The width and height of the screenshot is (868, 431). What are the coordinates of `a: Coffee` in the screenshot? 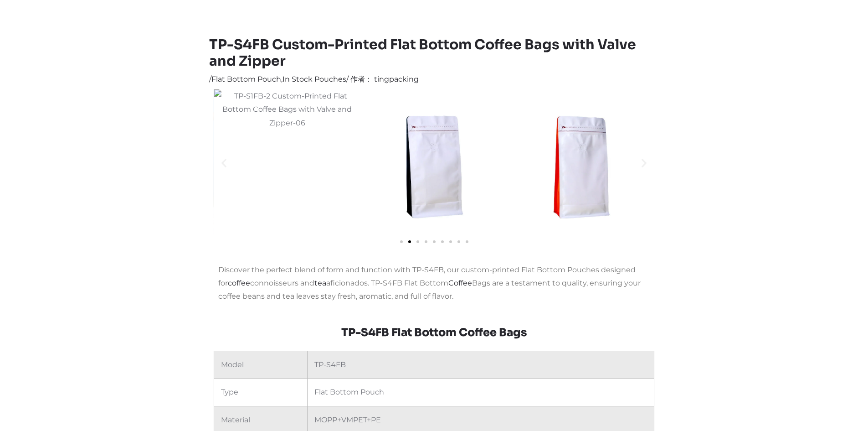 It's located at (460, 283).